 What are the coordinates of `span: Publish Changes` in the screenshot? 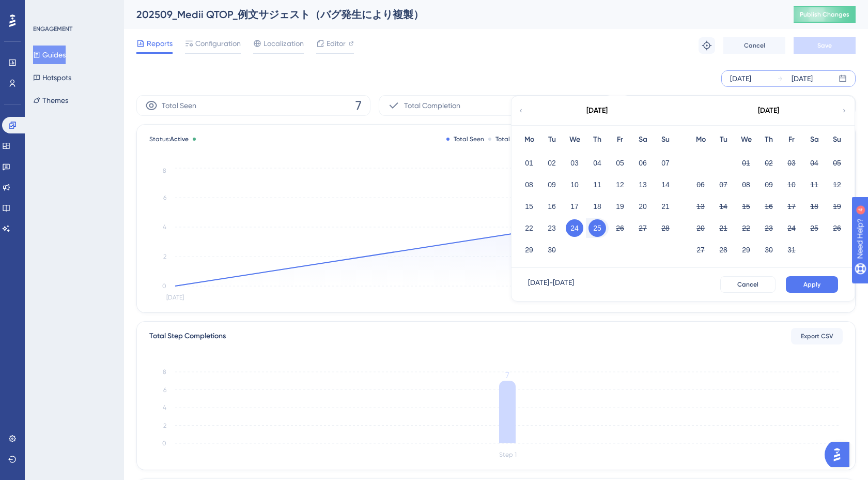 It's located at (824, 14).